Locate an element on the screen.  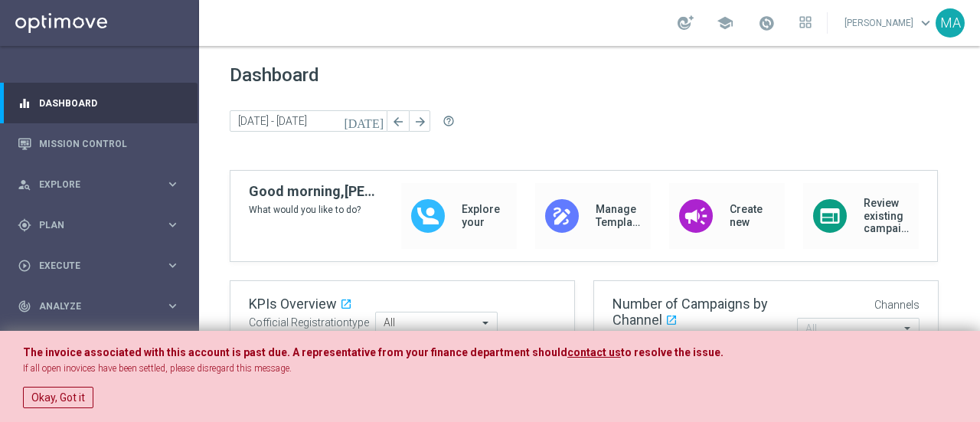
button: track_changes Analyze keyboard_arrow_right is located at coordinates (99, 306).